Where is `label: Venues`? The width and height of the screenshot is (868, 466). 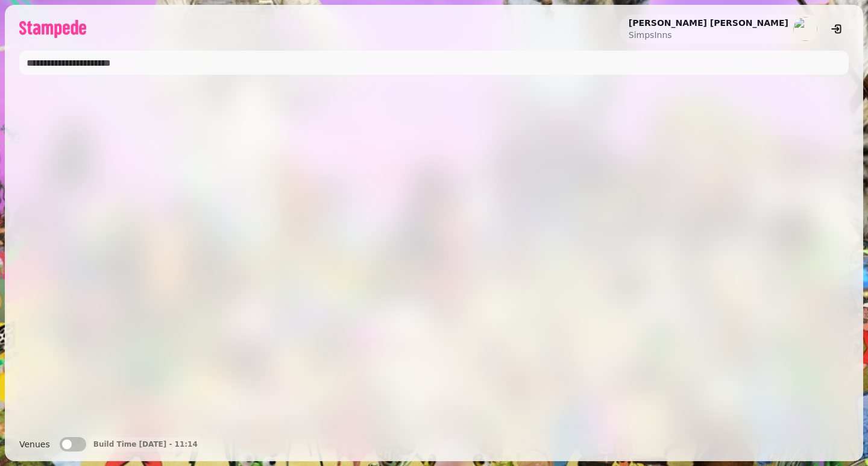
label: Venues is located at coordinates (34, 445).